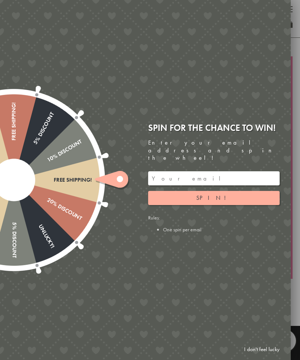 This screenshot has width=300, height=360. I want to click on a: I don't feel lucky, so click(262, 349).